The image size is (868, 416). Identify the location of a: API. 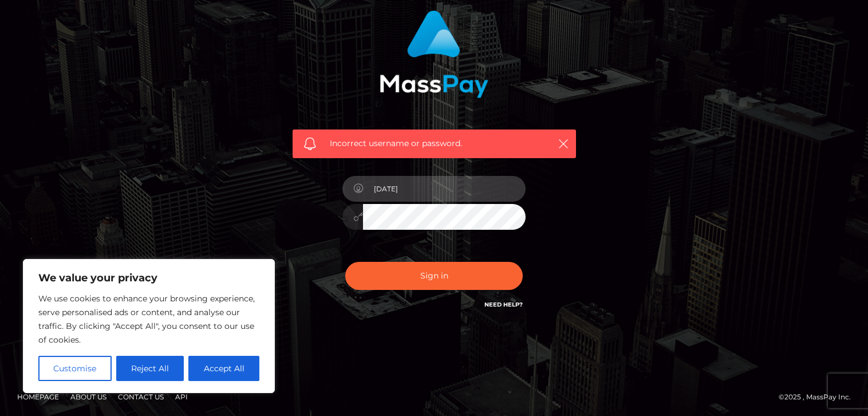
(181, 397).